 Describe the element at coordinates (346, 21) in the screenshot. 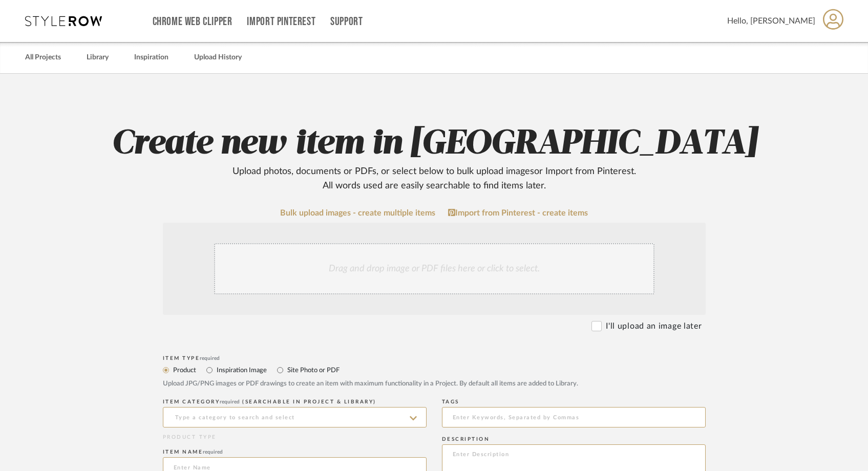

I see `a: Support` at that location.